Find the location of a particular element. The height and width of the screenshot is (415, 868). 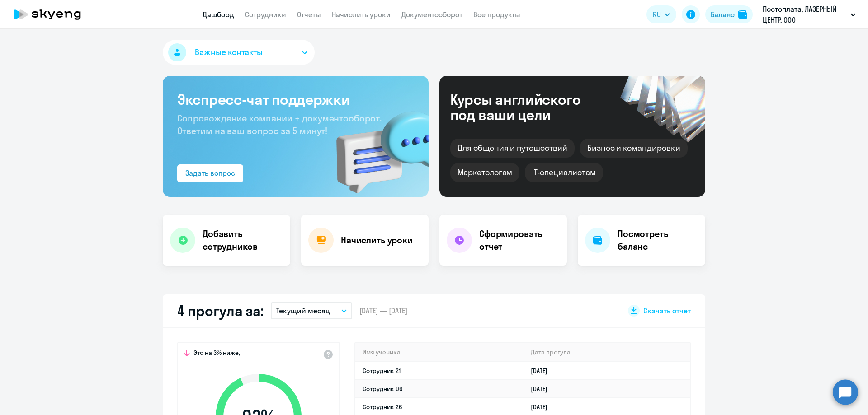

button: Балансbalance is located at coordinates (729, 15).